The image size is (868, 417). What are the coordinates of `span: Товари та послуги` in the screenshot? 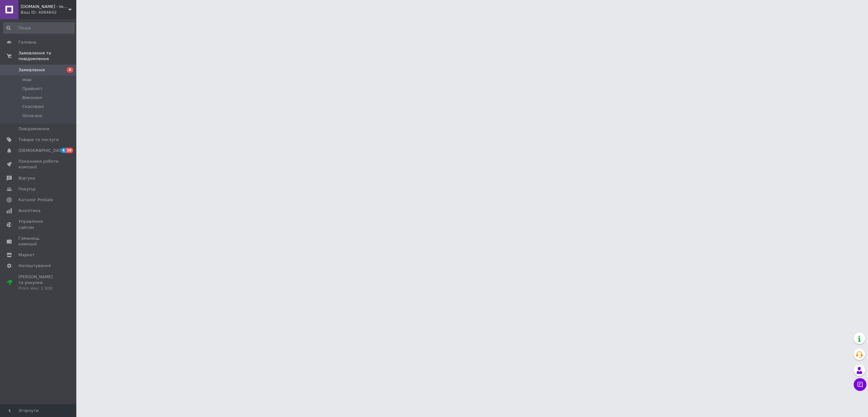 It's located at (38, 139).